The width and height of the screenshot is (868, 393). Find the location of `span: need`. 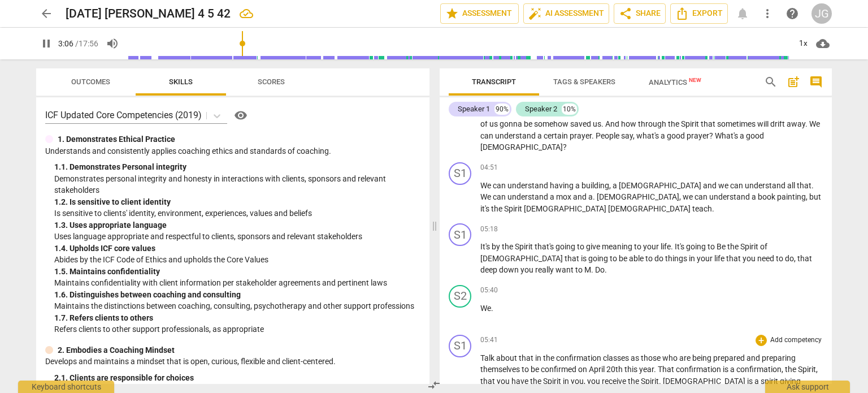

span: need is located at coordinates (767, 258).